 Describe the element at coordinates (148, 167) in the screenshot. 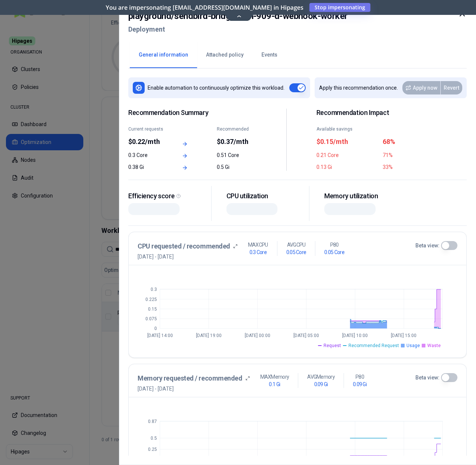

I see `div: 0.38 Gi` at that location.